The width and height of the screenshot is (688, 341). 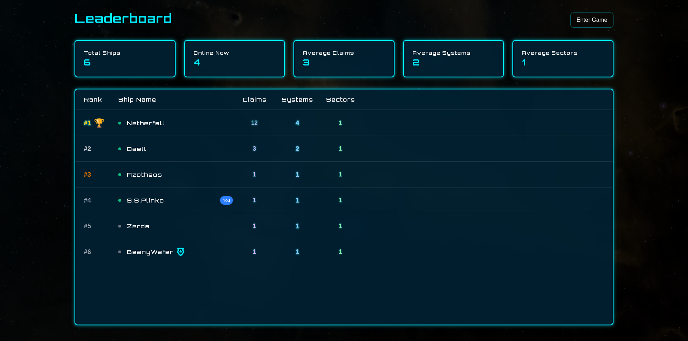 What do you see at coordinates (87, 175) in the screenshot?
I see `span: # 3` at bounding box center [87, 175].